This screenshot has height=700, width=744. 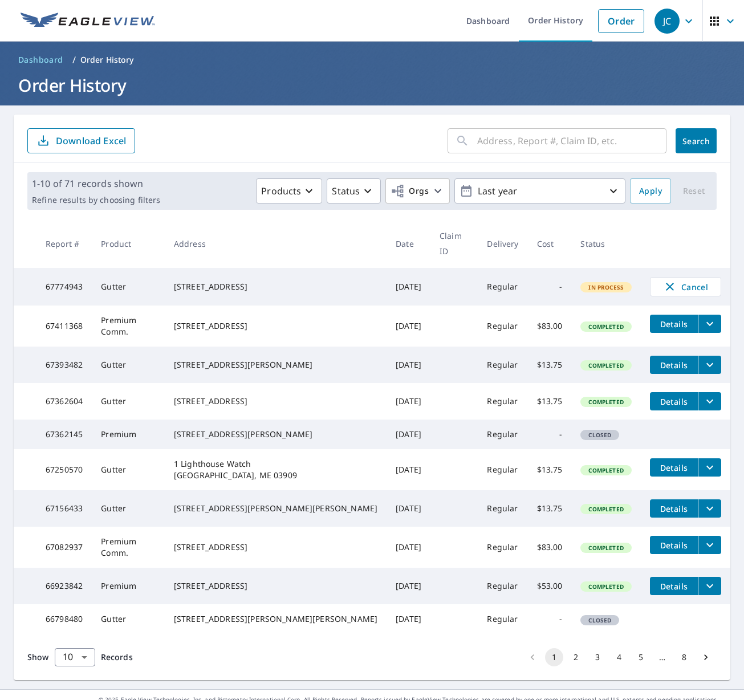 I want to click on a: Dashboard, so click(x=41, y=60).